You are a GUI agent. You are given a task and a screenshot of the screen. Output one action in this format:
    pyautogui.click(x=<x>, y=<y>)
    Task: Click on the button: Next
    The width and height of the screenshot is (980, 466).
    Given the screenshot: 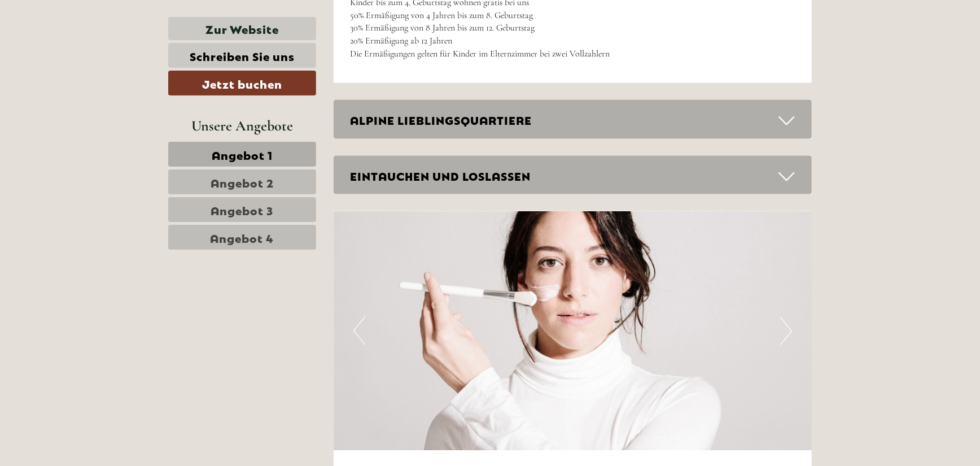 What is the action you would take?
    pyautogui.click(x=786, y=331)
    